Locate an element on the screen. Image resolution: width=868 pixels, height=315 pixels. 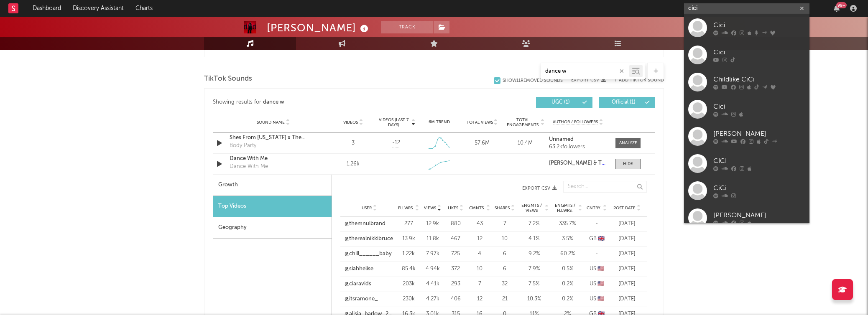
a: @siahhelise is located at coordinates (359, 269).